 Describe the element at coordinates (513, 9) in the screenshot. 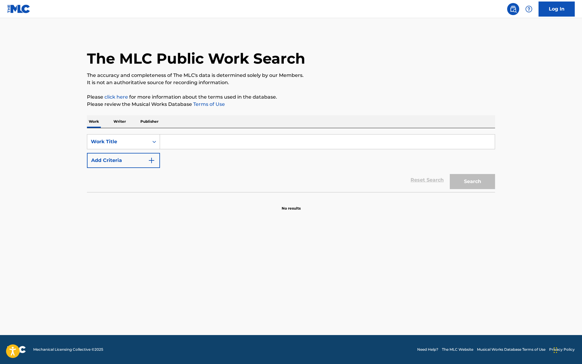

I see `img: search` at that location.